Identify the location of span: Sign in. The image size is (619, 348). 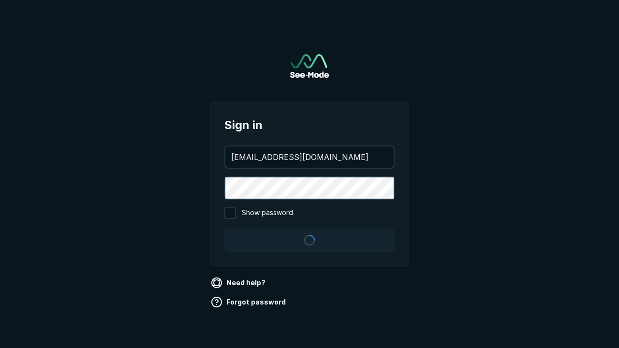
(310, 125).